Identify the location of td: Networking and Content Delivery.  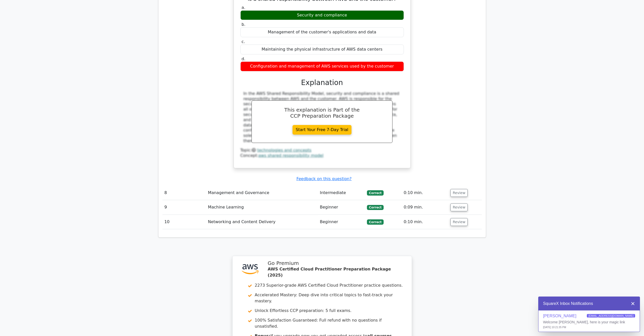
(262, 222).